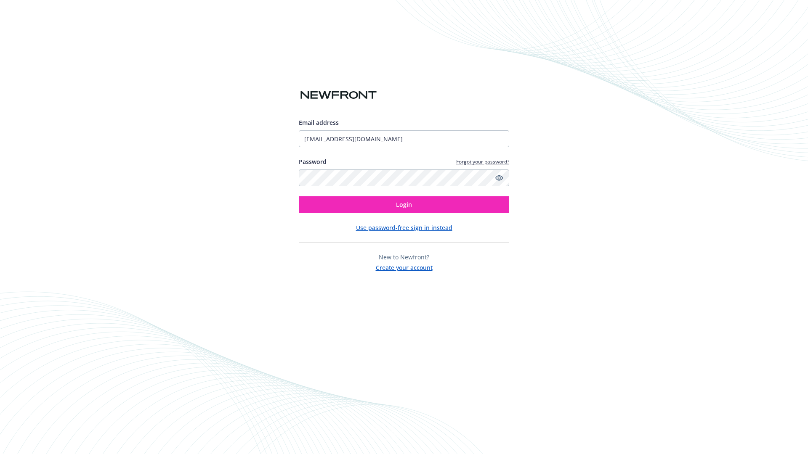 This screenshot has height=454, width=808. I want to click on input: Enter your password, so click(404, 178).